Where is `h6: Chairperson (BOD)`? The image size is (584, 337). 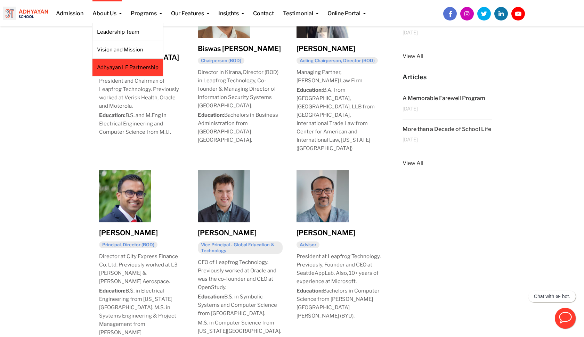
h6: Chairperson (BOD) is located at coordinates (221, 60).